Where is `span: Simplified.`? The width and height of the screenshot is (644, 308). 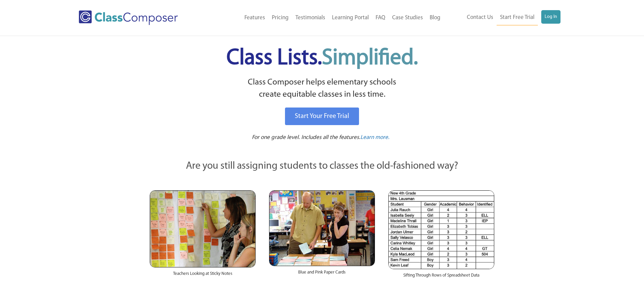
span: Simplified. is located at coordinates (370, 58).